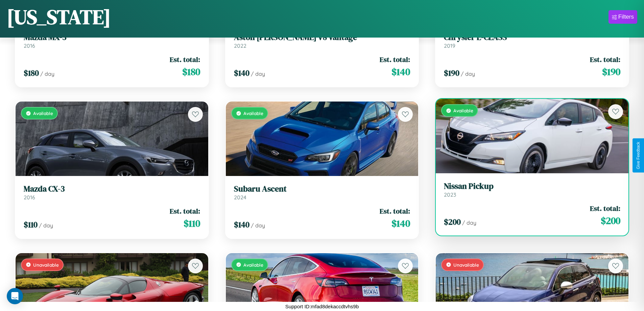 This screenshot has height=311, width=644. Describe the element at coordinates (532, 189) in the screenshot. I see `a: Nissan Pickup2023` at that location.